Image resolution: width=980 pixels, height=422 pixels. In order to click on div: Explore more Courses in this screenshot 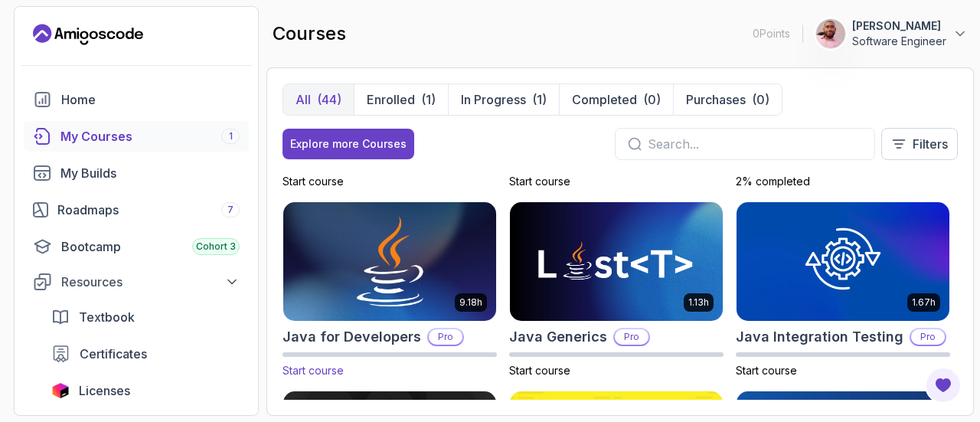, I will do `click(348, 144)`.